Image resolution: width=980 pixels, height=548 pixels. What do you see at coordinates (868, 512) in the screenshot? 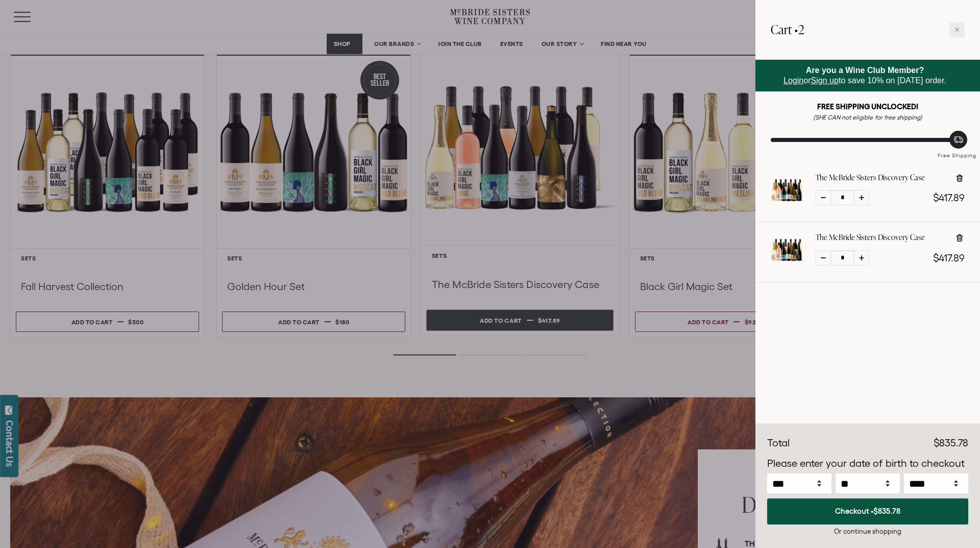
I see `button: Checkout •$835.78` at bounding box center [868, 512].